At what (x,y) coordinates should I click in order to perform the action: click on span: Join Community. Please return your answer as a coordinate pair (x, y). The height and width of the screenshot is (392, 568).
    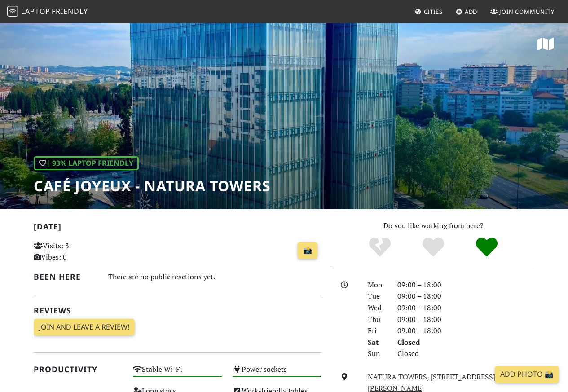
    Looking at the image, I should click on (527, 12).